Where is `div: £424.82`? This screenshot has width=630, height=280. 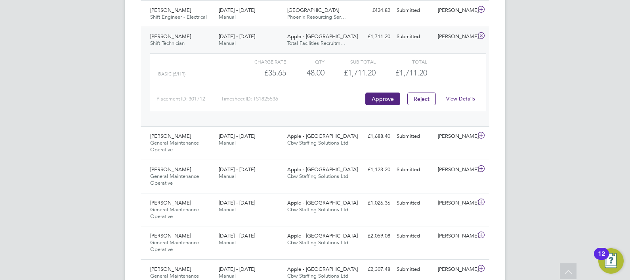
div: £424.82 is located at coordinates (373, 10).